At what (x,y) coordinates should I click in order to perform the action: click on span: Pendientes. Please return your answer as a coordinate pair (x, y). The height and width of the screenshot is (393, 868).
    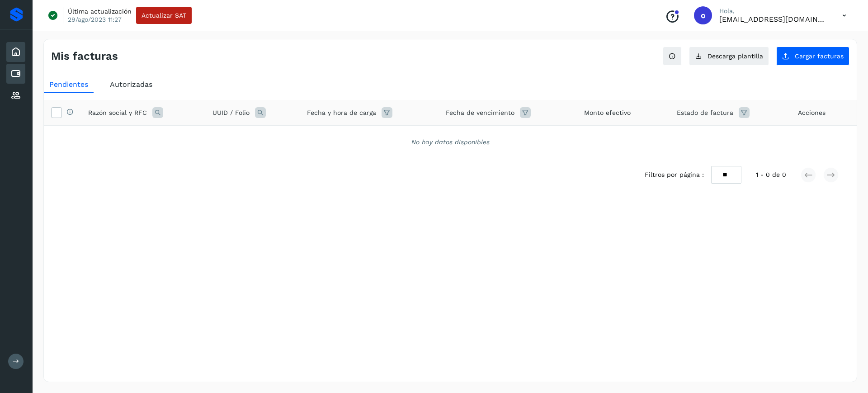
    Looking at the image, I should click on (69, 84).